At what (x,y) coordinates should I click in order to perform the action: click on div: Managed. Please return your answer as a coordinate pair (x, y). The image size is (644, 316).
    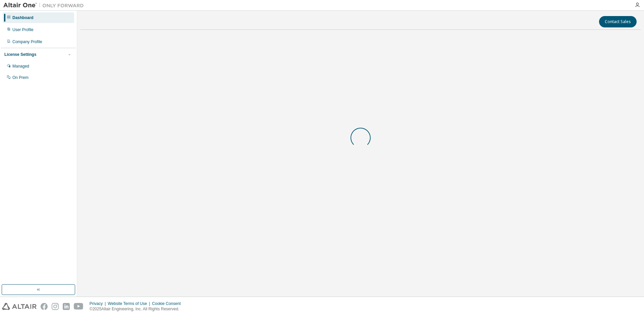
    Looking at the image, I should click on (21, 66).